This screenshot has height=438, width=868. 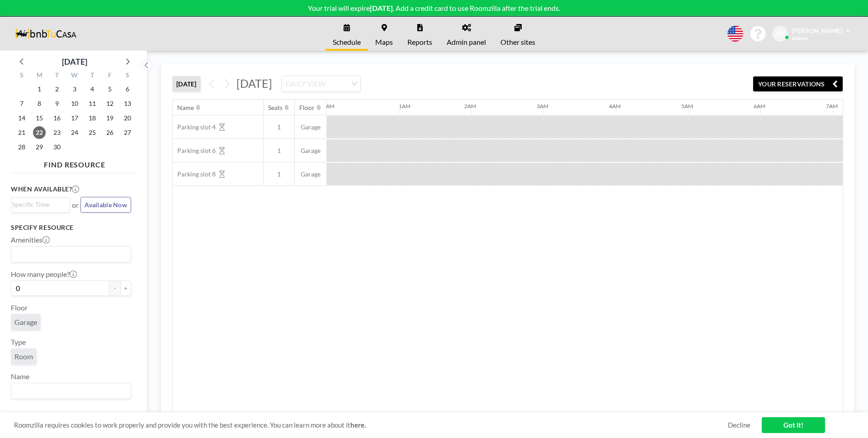 I want to click on span: Saturday, September 13, 2025, so click(x=128, y=104).